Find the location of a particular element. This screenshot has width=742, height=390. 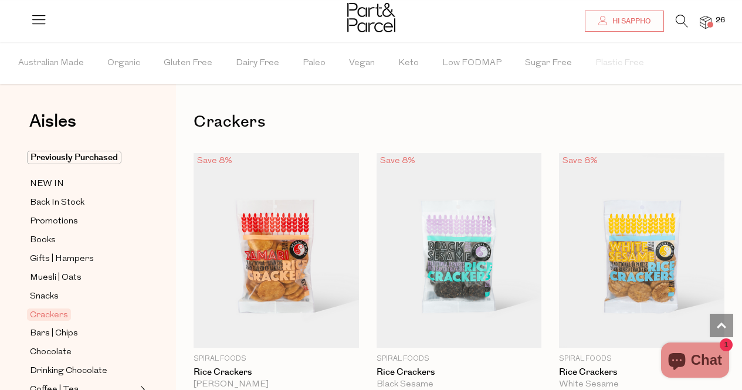

span: Aisles is located at coordinates (53, 121).